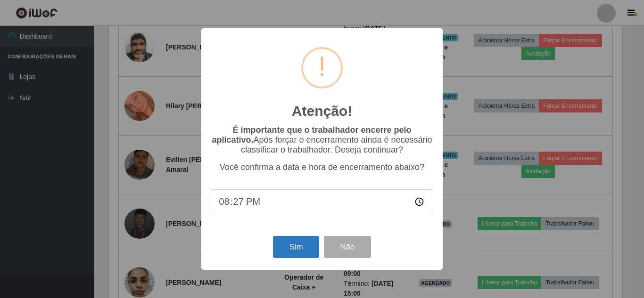 Image resolution: width=644 pixels, height=298 pixels. What do you see at coordinates (322, 168) in the screenshot?
I see `p: Você confirma a data e hora de encerramento abaixo?` at bounding box center [322, 168].